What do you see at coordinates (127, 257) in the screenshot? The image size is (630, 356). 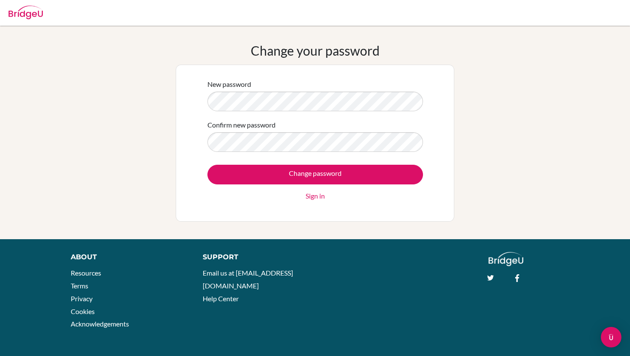 I see `div: About` at bounding box center [127, 257].